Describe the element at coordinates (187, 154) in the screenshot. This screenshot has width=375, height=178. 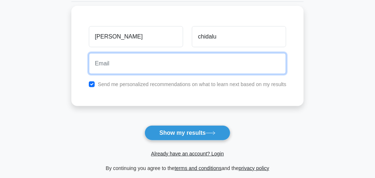
I see `a: Already have an account? Login` at that location.